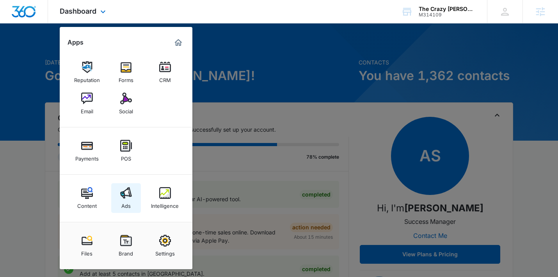 This screenshot has width=558, height=277. What do you see at coordinates (126, 157) in the screenshot?
I see `div: POS` at bounding box center [126, 157].